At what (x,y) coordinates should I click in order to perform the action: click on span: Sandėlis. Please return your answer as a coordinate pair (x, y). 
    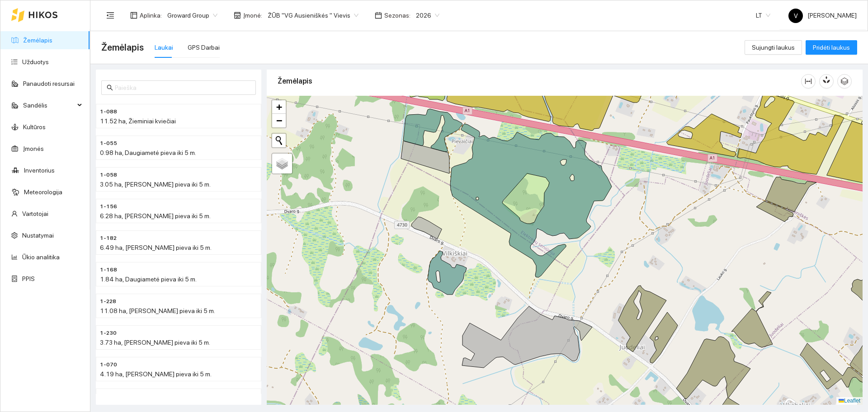
    Looking at the image, I should click on (49, 105).